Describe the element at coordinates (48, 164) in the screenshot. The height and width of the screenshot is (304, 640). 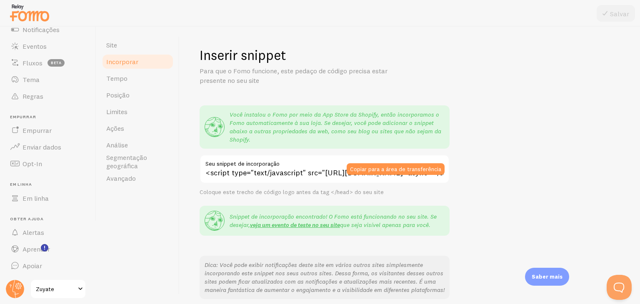
I see `a: Opt-In` at that location.